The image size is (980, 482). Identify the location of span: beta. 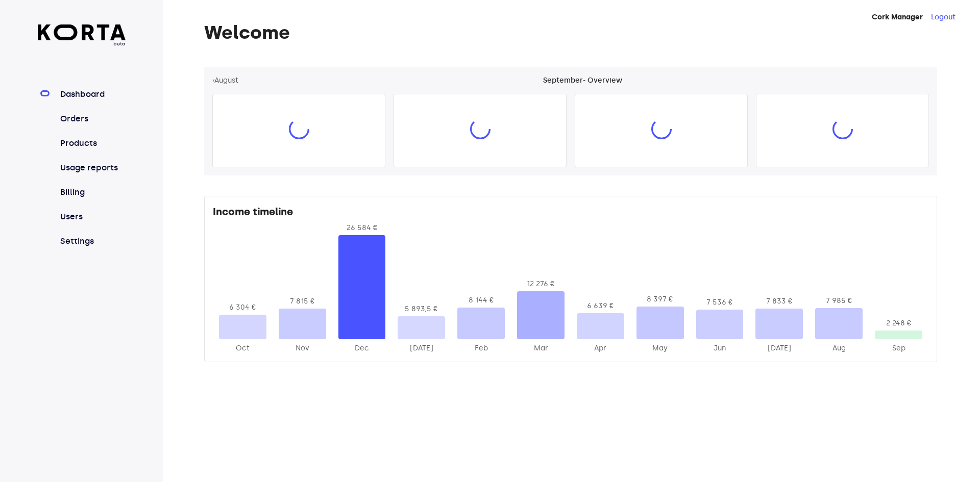
(82, 44).